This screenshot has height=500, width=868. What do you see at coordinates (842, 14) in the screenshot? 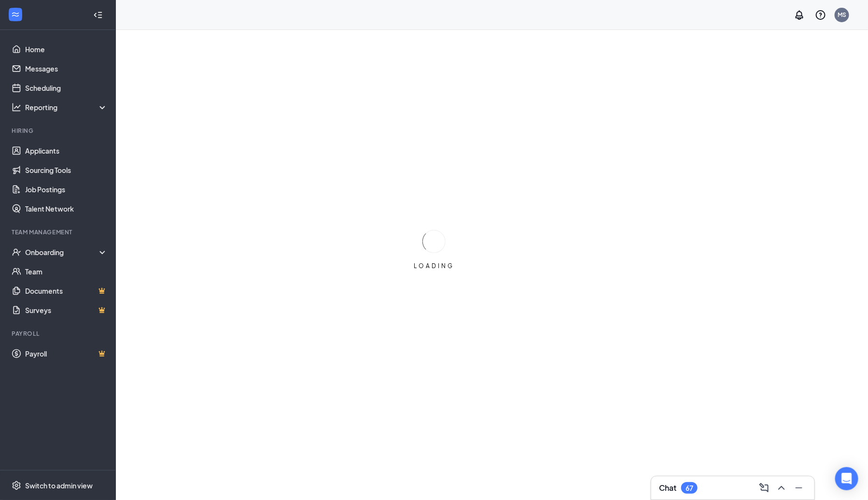
I see `div: MS` at bounding box center [842, 14].